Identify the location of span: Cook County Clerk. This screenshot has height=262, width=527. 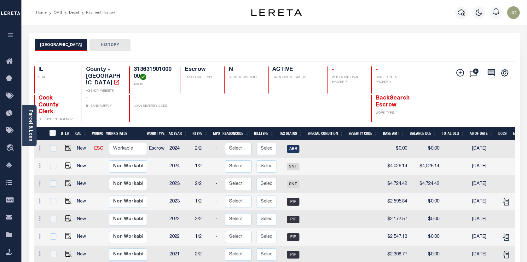
(49, 105).